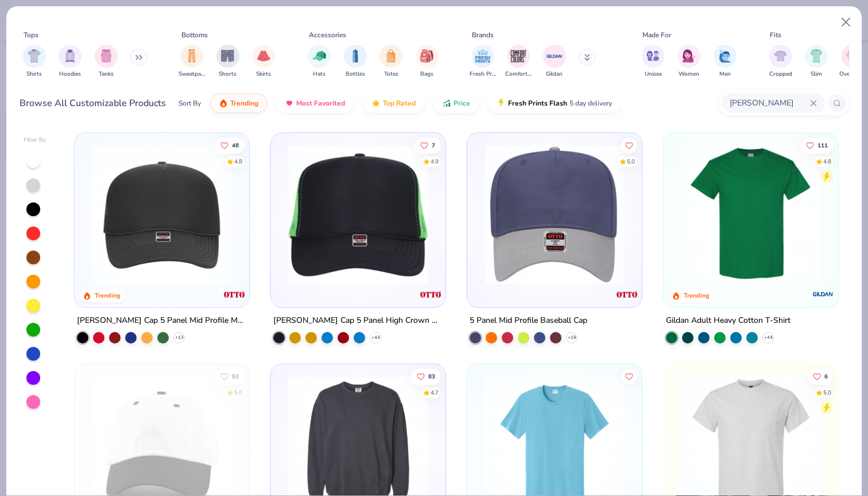  Describe the element at coordinates (689, 61) in the screenshot. I see `div: filter for Women` at that location.